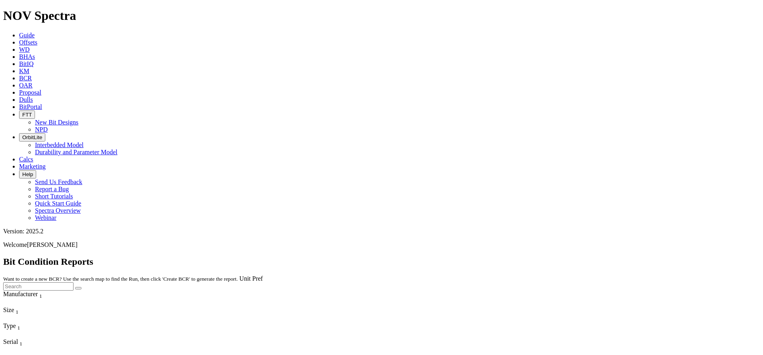 The image size is (763, 355). I want to click on a: Durability and Parameter Model, so click(76, 152).